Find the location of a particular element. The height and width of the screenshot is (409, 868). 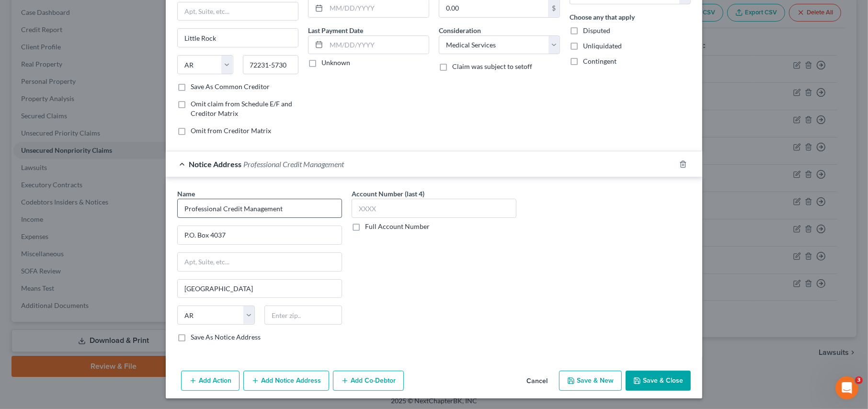

input: MM/DD/YYYY is located at coordinates (377, 45).